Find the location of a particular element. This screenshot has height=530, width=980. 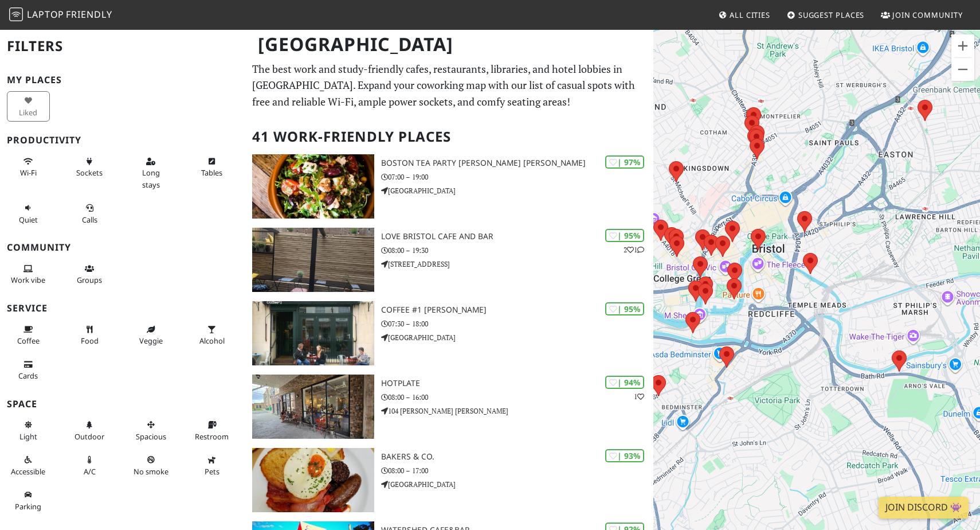

p: 07:00 – 19:00 is located at coordinates (517, 177).